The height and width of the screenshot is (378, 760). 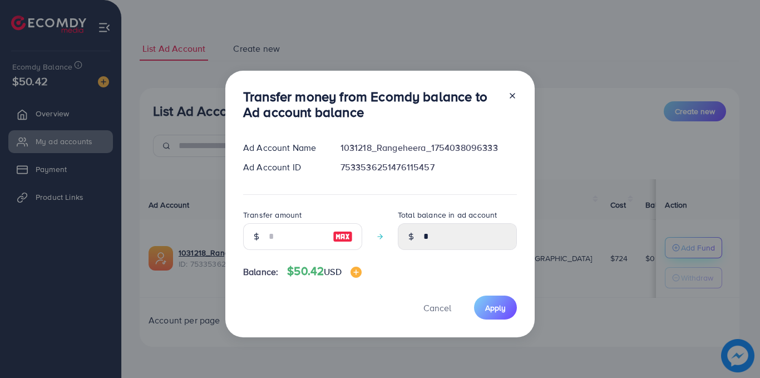 I want to click on span: Balance:, so click(x=260, y=272).